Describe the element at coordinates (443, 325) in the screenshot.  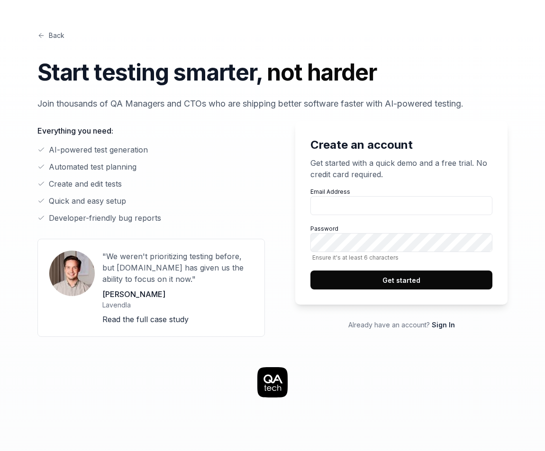
I see `a: Sign In` at that location.